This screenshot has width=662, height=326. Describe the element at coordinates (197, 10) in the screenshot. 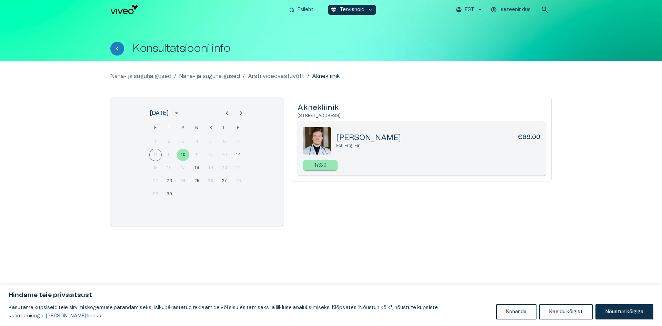

I see `a: Navigate to homepage` at that location.